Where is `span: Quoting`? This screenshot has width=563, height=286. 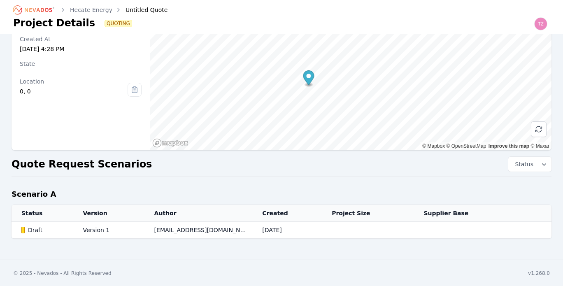
span: Quoting is located at coordinates (118, 23).